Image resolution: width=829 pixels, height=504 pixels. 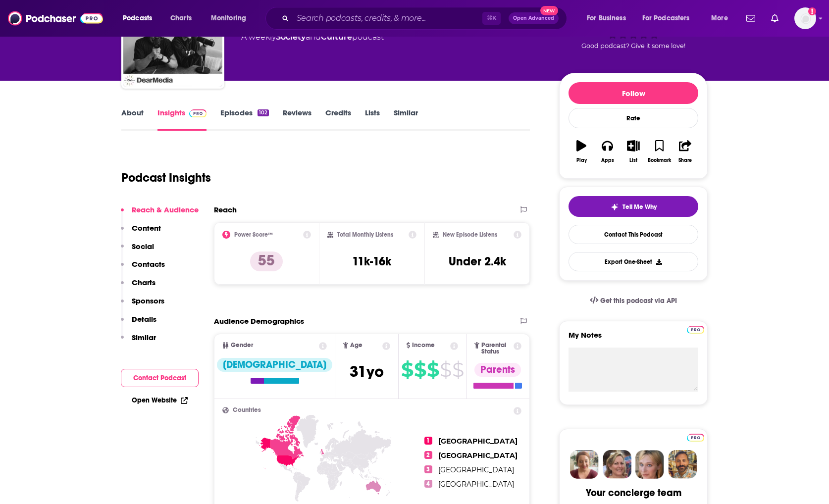 What do you see at coordinates (137, 251) in the screenshot?
I see `button: Social` at bounding box center [137, 251].